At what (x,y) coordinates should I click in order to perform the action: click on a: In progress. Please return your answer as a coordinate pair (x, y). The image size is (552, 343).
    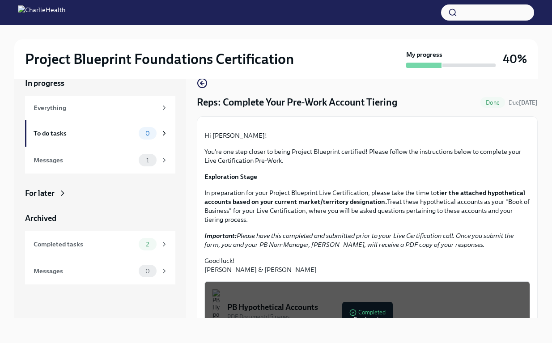
    Looking at the image, I should click on (100, 83).